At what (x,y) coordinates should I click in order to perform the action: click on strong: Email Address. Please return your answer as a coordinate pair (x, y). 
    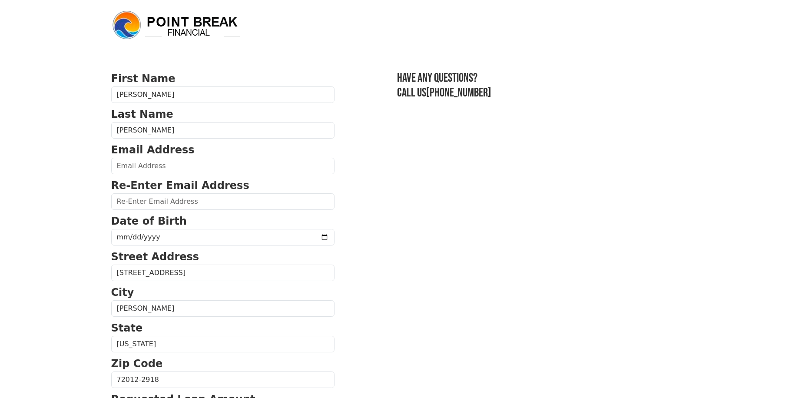
    Looking at the image, I should click on (153, 150).